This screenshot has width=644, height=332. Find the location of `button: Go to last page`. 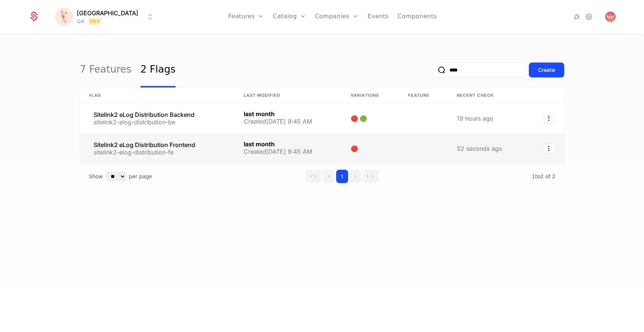

button: Go to last page is located at coordinates (371, 176).